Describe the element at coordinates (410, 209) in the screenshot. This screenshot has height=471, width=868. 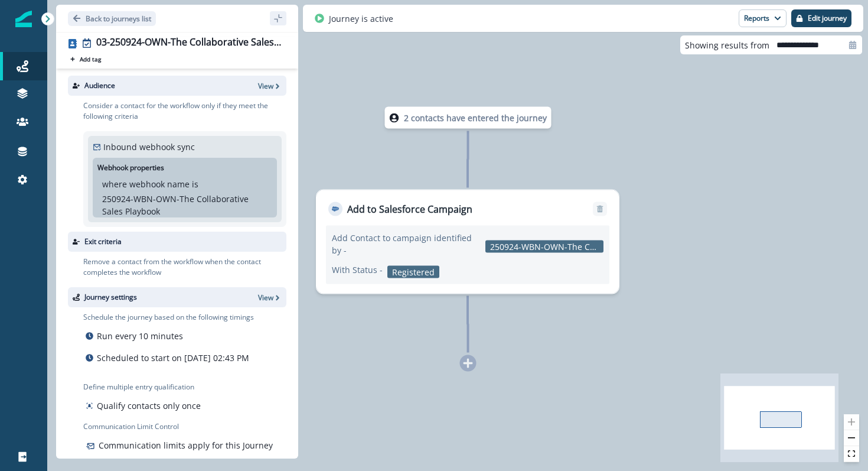
I see `p: Add to Salesforce Campaign` at that location.